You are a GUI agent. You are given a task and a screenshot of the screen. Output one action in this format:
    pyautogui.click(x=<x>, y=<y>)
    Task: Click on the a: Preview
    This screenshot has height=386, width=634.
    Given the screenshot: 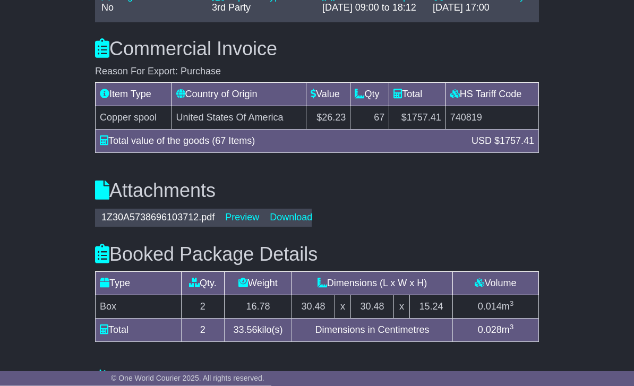 What is the action you would take?
    pyautogui.click(x=242, y=218)
    